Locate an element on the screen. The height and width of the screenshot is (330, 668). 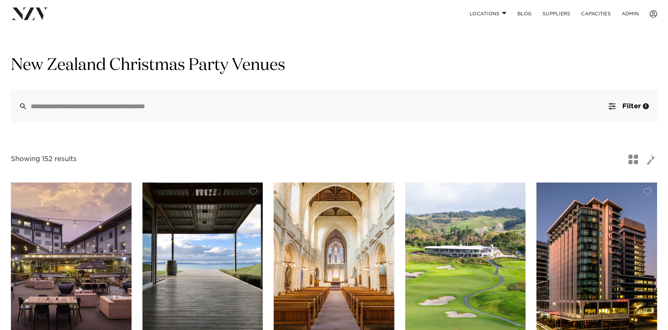
a: Locations is located at coordinates (488, 14).